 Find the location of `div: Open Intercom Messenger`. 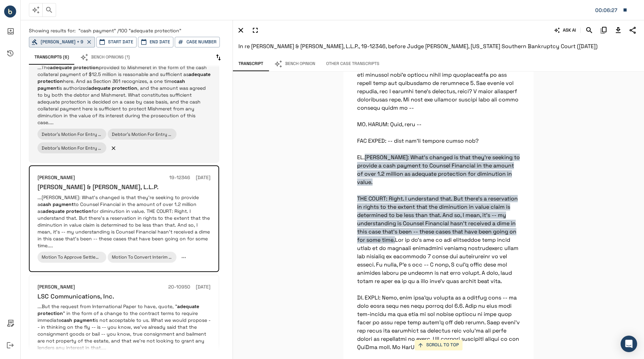

div: Open Intercom Messenger is located at coordinates (629, 344).